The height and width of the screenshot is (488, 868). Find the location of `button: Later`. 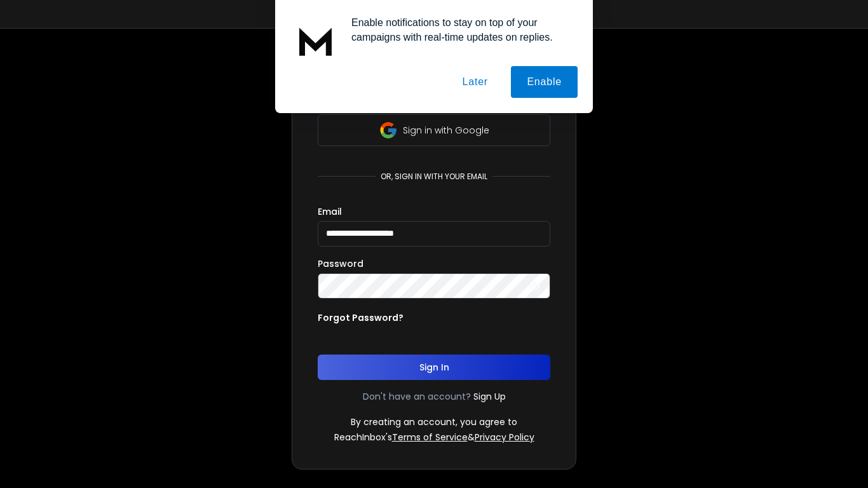

button: Later is located at coordinates (475, 82).